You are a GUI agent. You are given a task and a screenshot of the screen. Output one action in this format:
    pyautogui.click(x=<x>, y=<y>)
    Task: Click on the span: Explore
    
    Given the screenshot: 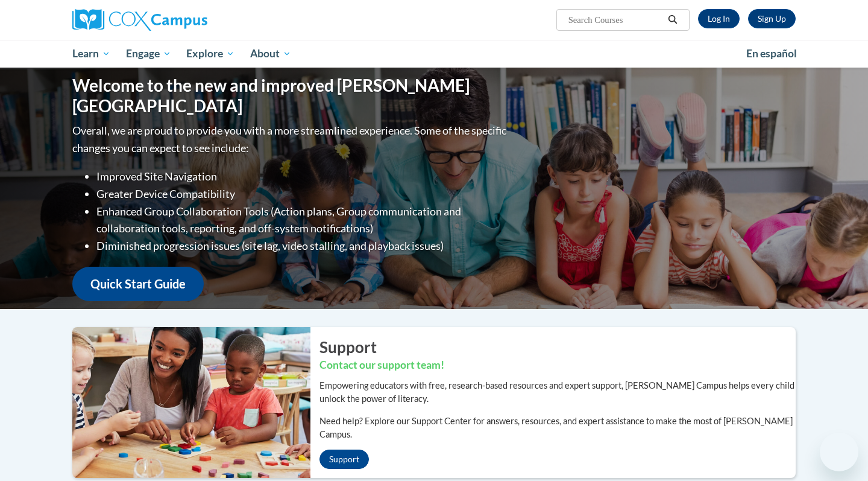 What is the action you would take?
    pyautogui.click(x=210, y=54)
    